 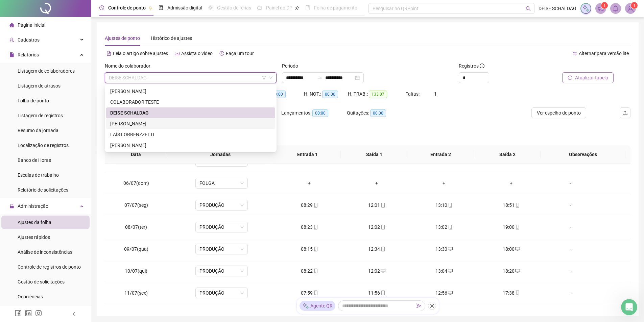 I want to click on span: Listagem de colaboradores, so click(x=46, y=71).